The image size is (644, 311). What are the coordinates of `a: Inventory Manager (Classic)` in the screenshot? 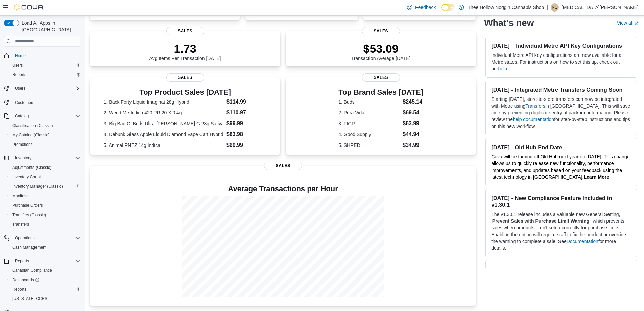 It's located at (37, 187).